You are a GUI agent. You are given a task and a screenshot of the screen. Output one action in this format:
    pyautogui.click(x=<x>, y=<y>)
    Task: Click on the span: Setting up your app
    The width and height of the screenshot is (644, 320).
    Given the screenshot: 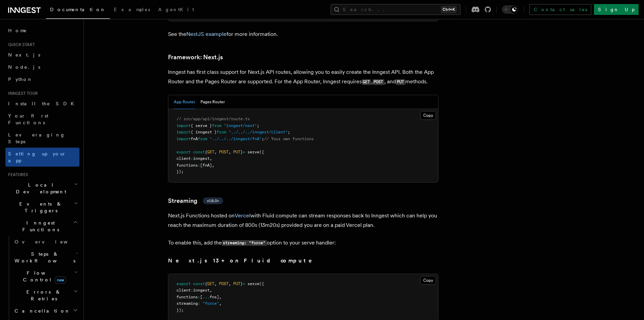 What is the action you would take?
    pyautogui.click(x=37, y=157)
    